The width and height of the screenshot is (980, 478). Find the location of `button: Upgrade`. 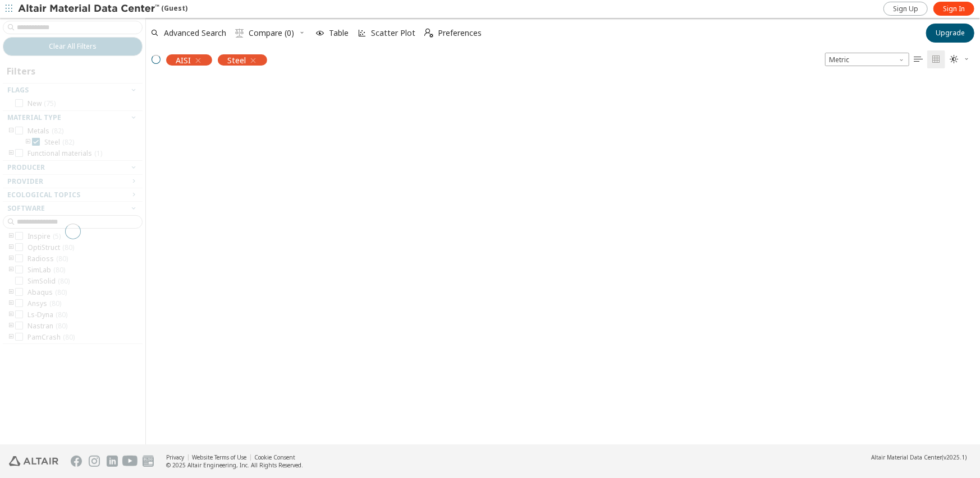

button: Upgrade is located at coordinates (950, 33).